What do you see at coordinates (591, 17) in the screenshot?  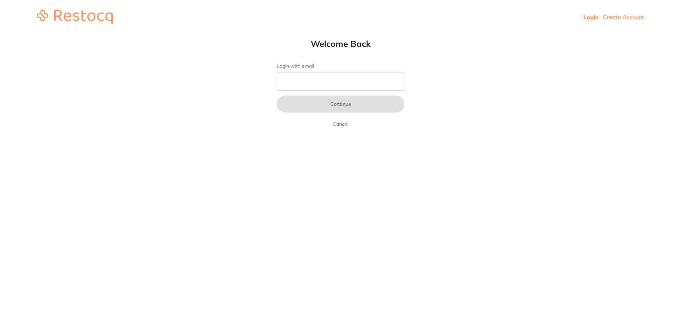 I see `a: Login` at bounding box center [591, 17].